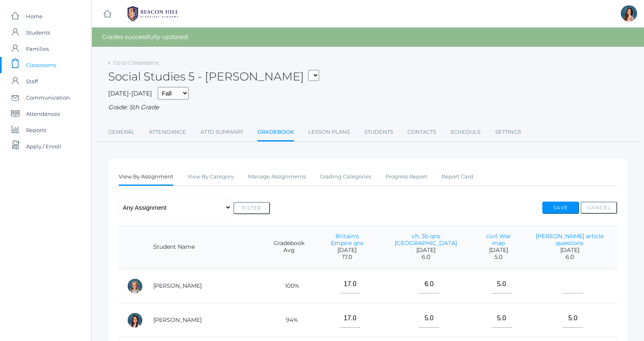 This screenshot has height=341, width=644. Describe the element at coordinates (135, 286) in the screenshot. I see `div: Paige Albanese` at that location.